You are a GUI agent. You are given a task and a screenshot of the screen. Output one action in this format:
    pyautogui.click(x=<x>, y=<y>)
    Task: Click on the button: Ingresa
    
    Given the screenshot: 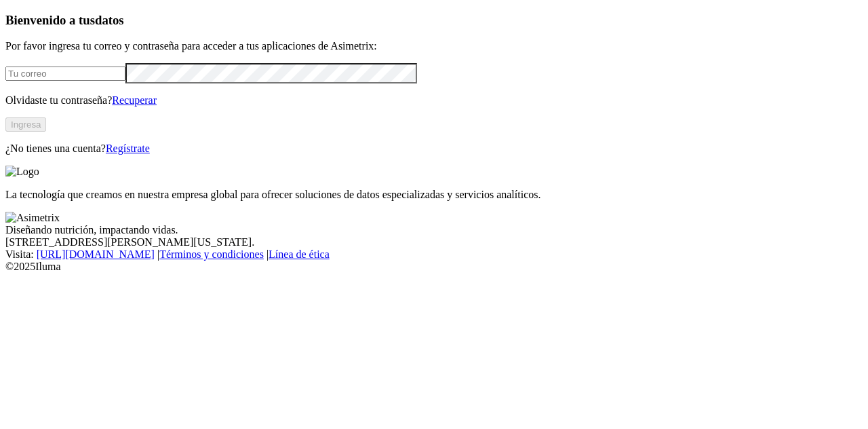 What is the action you would take?
    pyautogui.click(x=26, y=124)
    